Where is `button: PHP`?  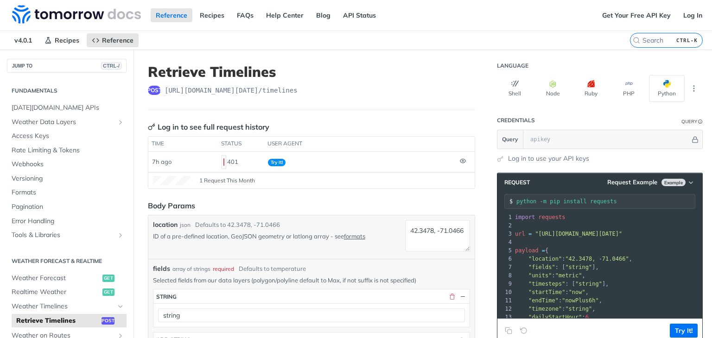 button: PHP is located at coordinates (628, 89).